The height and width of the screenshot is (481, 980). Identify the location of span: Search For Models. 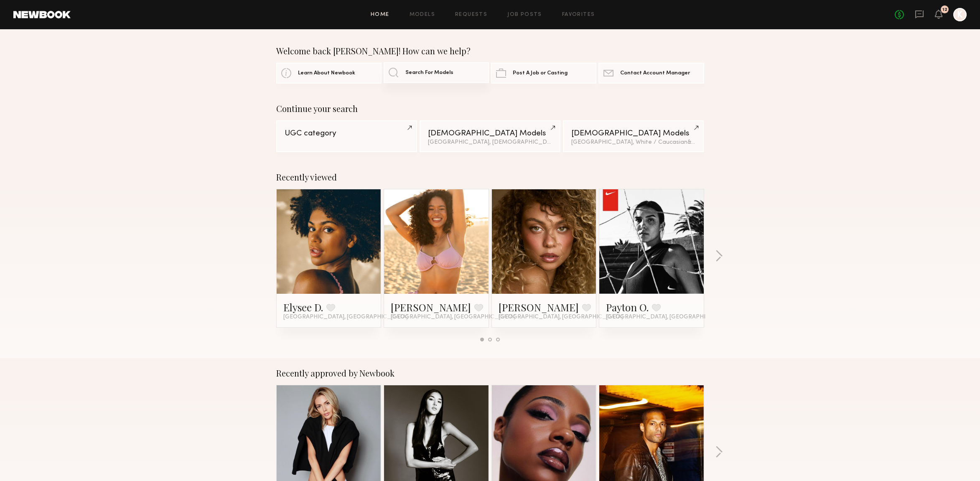
(429, 73).